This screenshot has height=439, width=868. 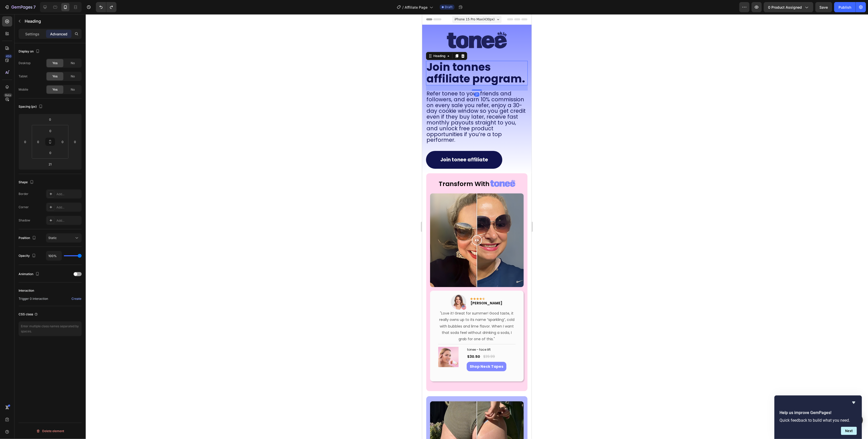 What do you see at coordinates (27, 256) in the screenshot?
I see `div: Opacity` at bounding box center [27, 256].